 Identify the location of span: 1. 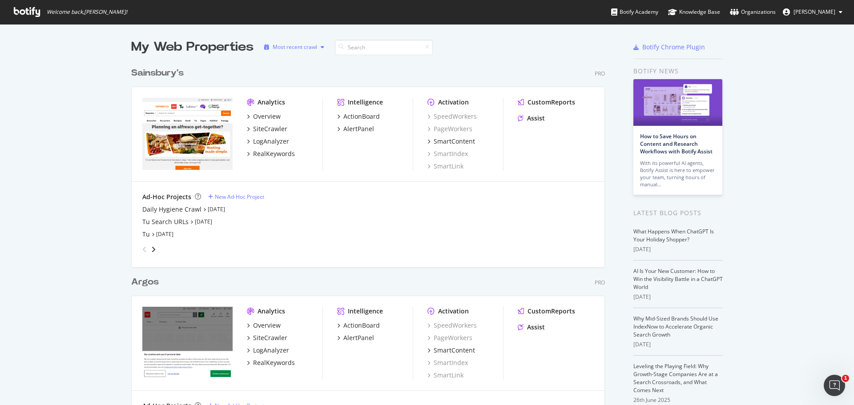
(846, 379).